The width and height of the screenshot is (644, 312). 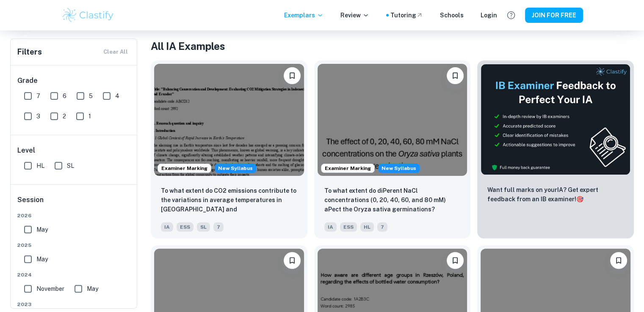 What do you see at coordinates (30, 52) in the screenshot?
I see `h6: Filters` at bounding box center [30, 52].